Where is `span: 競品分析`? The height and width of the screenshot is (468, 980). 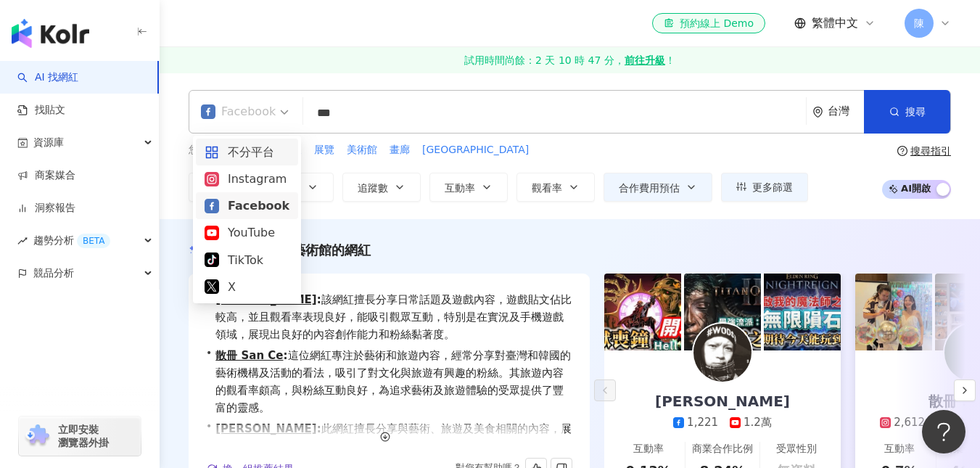
span: 競品分析 is located at coordinates (54, 273).